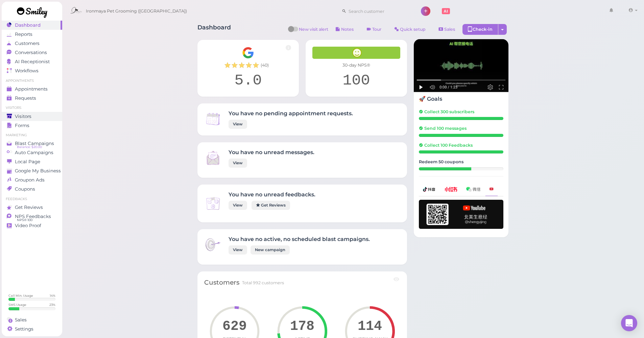 This screenshot has height=338, width=644. Describe the element at coordinates (32, 81) in the screenshot. I see `li: Appointments` at that location.